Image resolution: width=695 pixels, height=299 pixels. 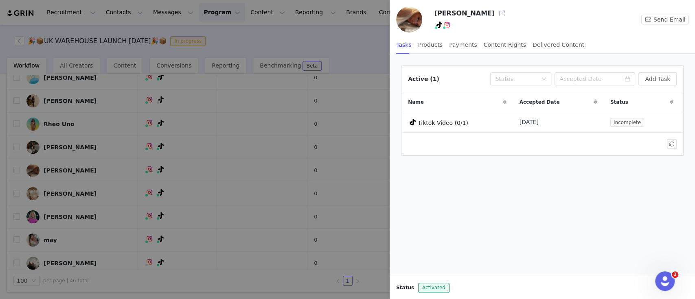 I want to click on span: 3, so click(x=675, y=275).